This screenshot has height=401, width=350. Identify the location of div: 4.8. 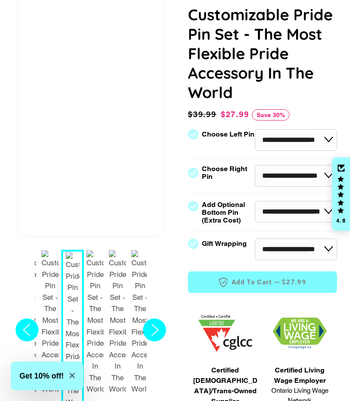
(341, 220).